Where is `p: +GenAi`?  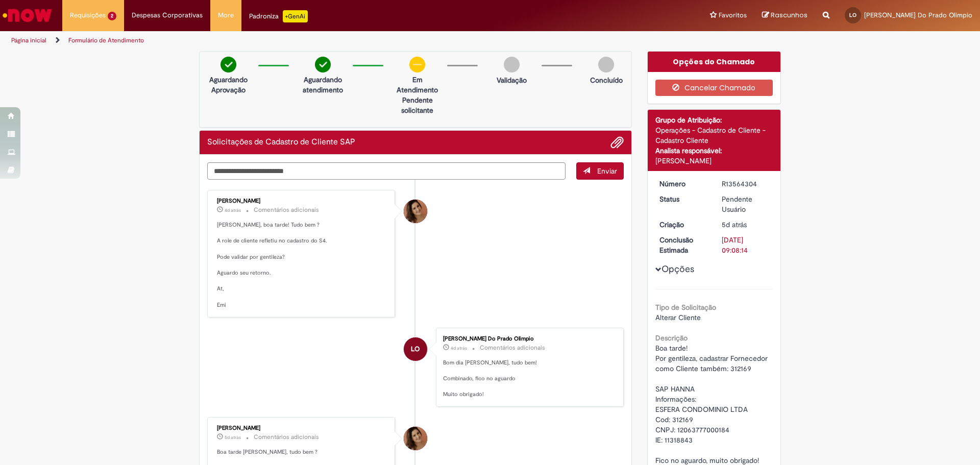
p: +GenAi is located at coordinates (295, 16).